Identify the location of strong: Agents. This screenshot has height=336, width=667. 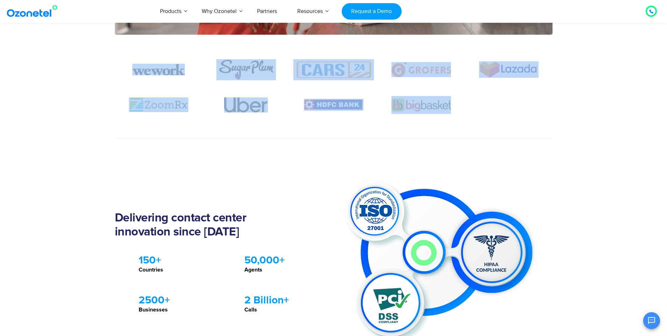
(253, 269).